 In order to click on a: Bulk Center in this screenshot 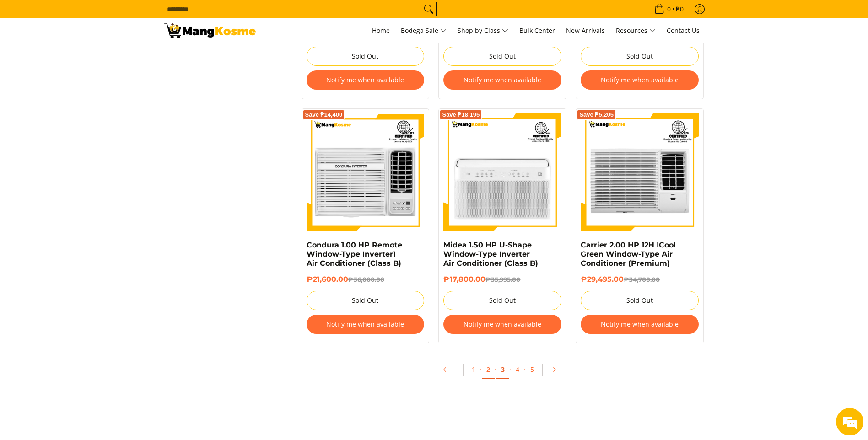, I will do `click(537, 31)`.